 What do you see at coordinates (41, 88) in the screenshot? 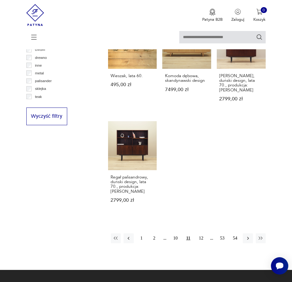
I see `p: sklejka` at bounding box center [41, 88].